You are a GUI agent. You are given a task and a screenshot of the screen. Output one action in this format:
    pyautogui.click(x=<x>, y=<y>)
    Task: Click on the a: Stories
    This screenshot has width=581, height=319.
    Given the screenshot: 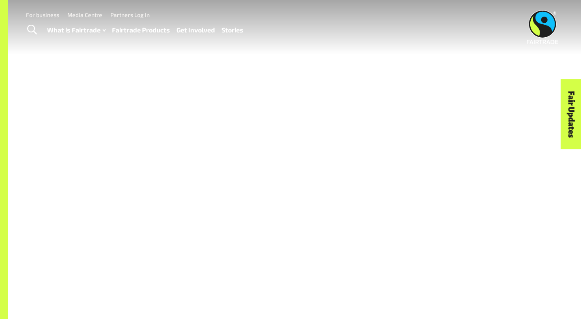 What is the action you would take?
    pyautogui.click(x=232, y=30)
    